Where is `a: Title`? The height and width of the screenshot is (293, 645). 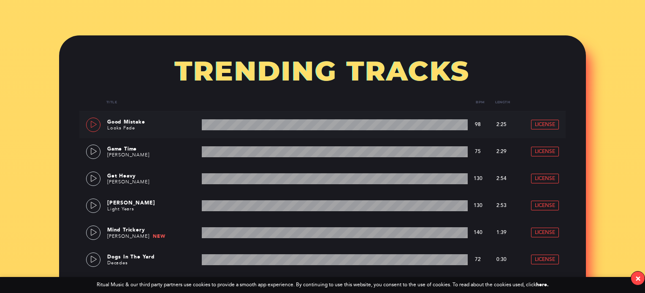 a: Title is located at coordinates (111, 102).